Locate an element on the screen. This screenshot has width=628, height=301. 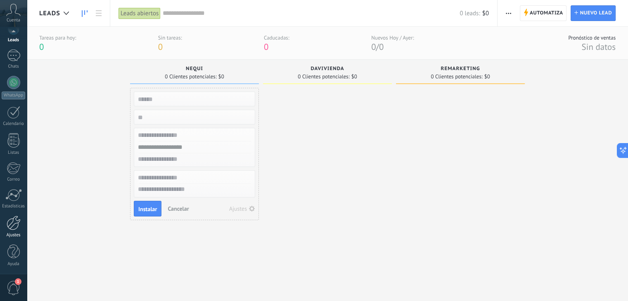
span: Instalar is located at coordinates (147, 209).